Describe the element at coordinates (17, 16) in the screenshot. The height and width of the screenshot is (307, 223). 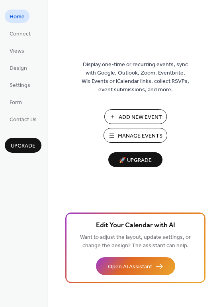
I see `a: Home` at that location.